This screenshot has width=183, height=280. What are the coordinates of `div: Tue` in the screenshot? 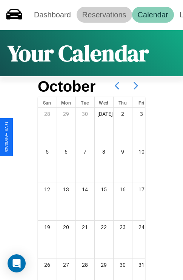 It's located at (85, 102).